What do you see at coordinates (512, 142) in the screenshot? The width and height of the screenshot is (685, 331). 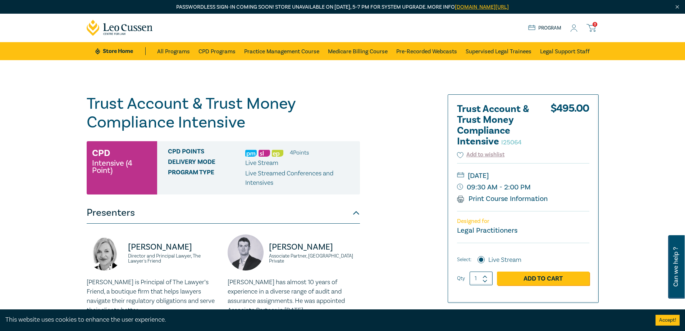 I see `small: I25064` at bounding box center [512, 142].